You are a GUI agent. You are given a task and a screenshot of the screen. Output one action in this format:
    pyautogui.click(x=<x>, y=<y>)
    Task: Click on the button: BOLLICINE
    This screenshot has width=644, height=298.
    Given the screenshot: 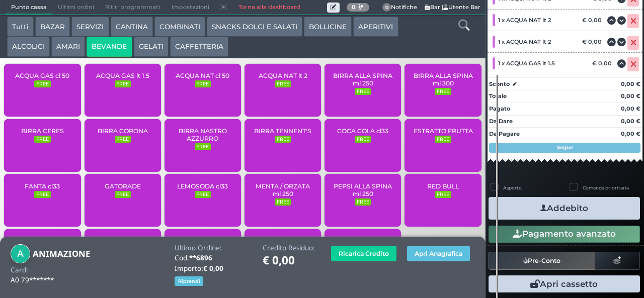 What is the action you would take?
    pyautogui.click(x=328, y=27)
    